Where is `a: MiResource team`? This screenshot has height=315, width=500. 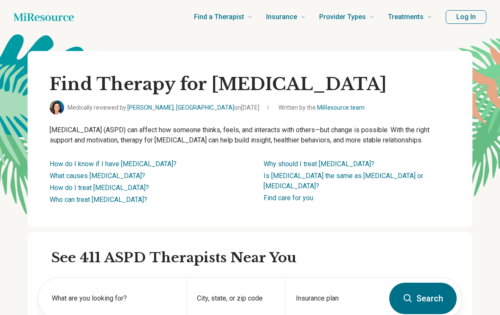 a: MiResource team is located at coordinates (341, 107).